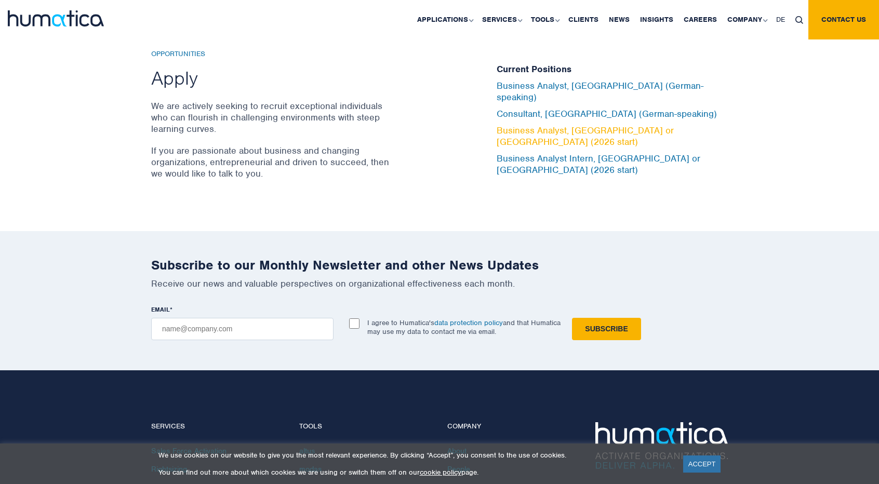 The width and height of the screenshot is (879, 484). I want to click on p: If you are passionate about business and changing organizations, entrepreneurial and driven to su..., so click(272, 162).